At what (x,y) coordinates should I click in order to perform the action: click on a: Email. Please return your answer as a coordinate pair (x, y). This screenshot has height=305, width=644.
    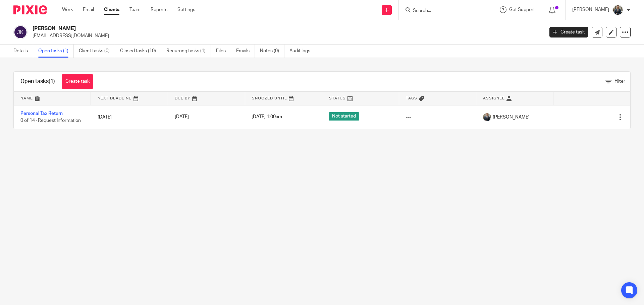
    Looking at the image, I should click on (88, 10).